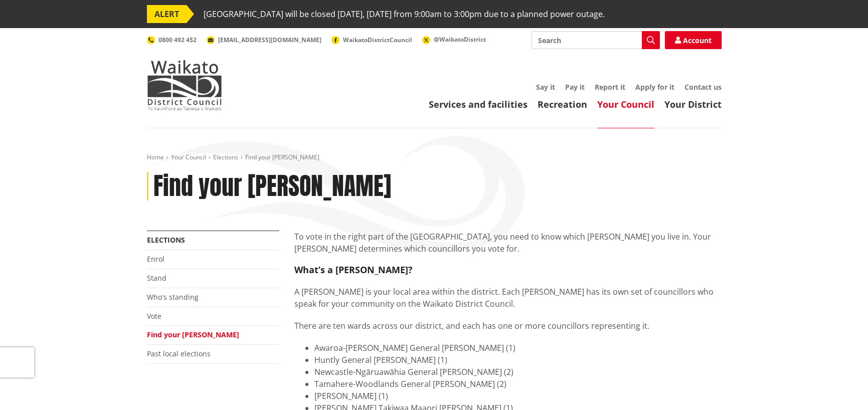 The width and height of the screenshot is (868, 410). What do you see at coordinates (508, 326) in the screenshot?
I see `p: There are ten wards across our district, and each has one or more councillors representing it.` at bounding box center [508, 326].